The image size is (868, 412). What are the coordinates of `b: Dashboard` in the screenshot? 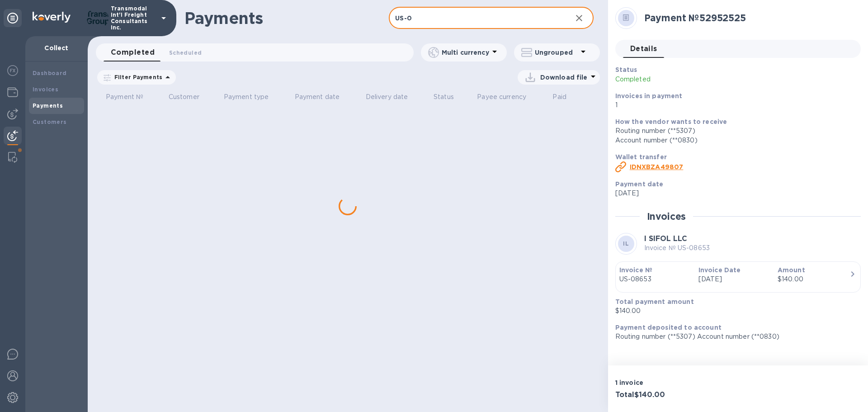 It's located at (50, 73).